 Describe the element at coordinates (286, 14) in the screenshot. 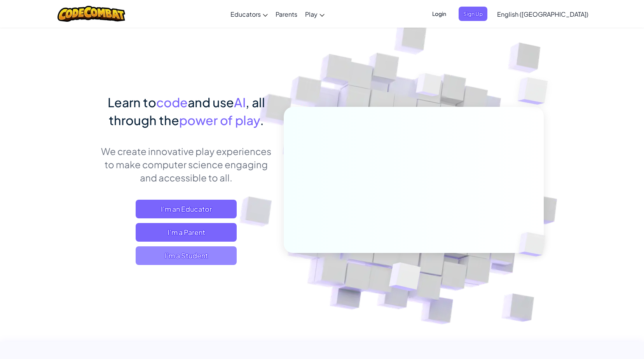

I see `a: Parents` at that location.